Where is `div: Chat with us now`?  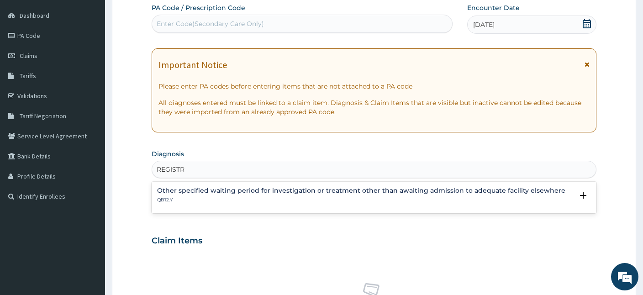 div: Chat with us now is located at coordinates (100, 57).